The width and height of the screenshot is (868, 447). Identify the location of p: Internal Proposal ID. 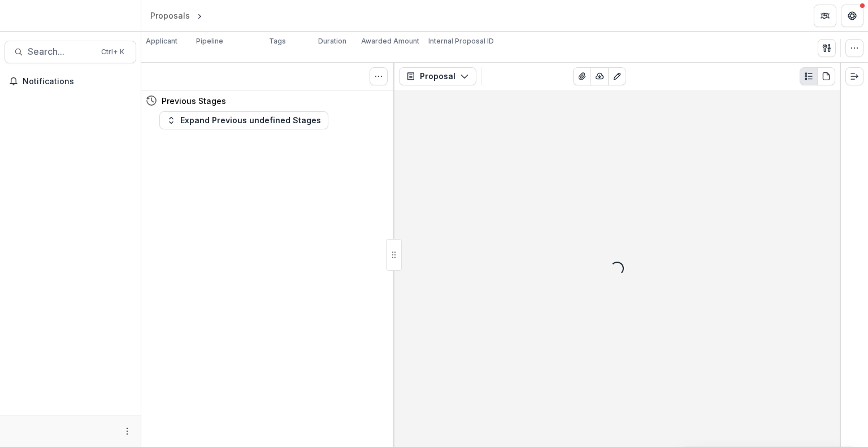
(461, 41).